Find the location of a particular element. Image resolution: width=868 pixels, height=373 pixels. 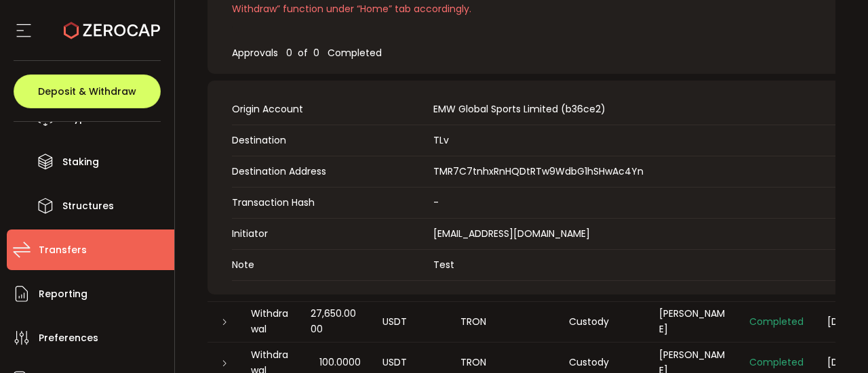

span: EMW Global Sports Limited (b36ce2) is located at coordinates (519, 109).